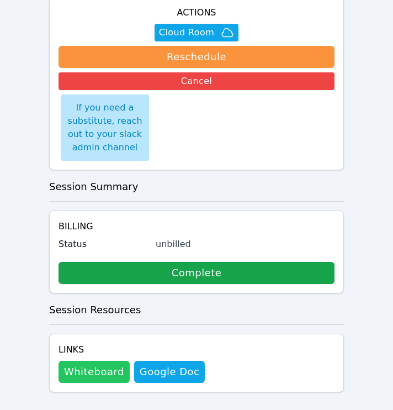 Image resolution: width=393 pixels, height=410 pixels. I want to click on div: If you need a substitute, reach out to your slack admin channel, so click(105, 128).